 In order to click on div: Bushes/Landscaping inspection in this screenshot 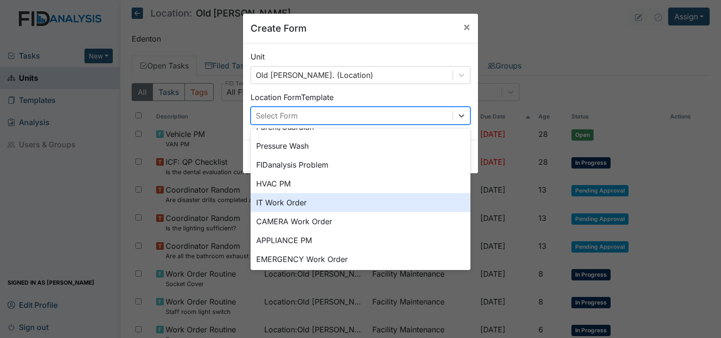, I will do `click(360, 278)`.